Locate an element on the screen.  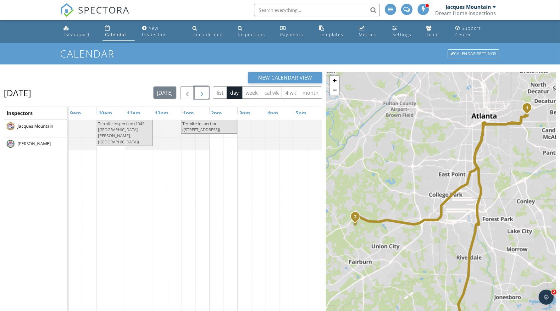
button: day is located at coordinates (235, 92).